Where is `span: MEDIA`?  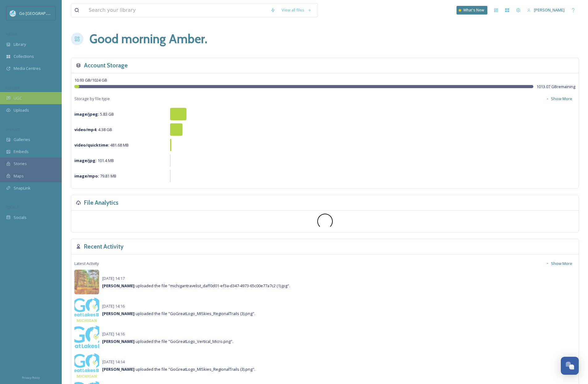 span: MEDIA is located at coordinates (12, 34).